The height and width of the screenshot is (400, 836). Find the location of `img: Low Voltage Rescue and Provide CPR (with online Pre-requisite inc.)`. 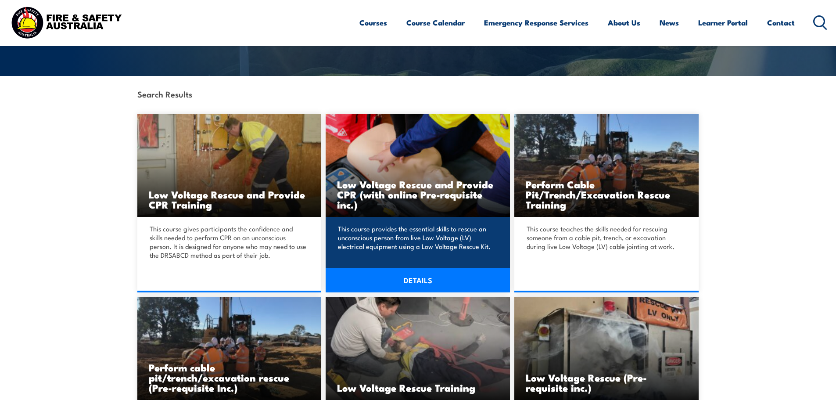

img: Low Voltage Rescue and Provide CPR (with online Pre-requisite inc.) is located at coordinates (418, 165).